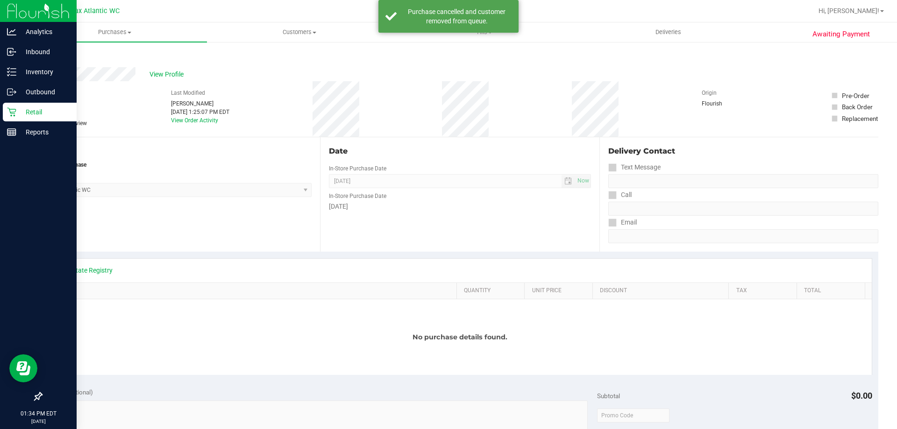 Image resolution: width=897 pixels, height=429 pixels. I want to click on span: Subtotal, so click(608, 396).